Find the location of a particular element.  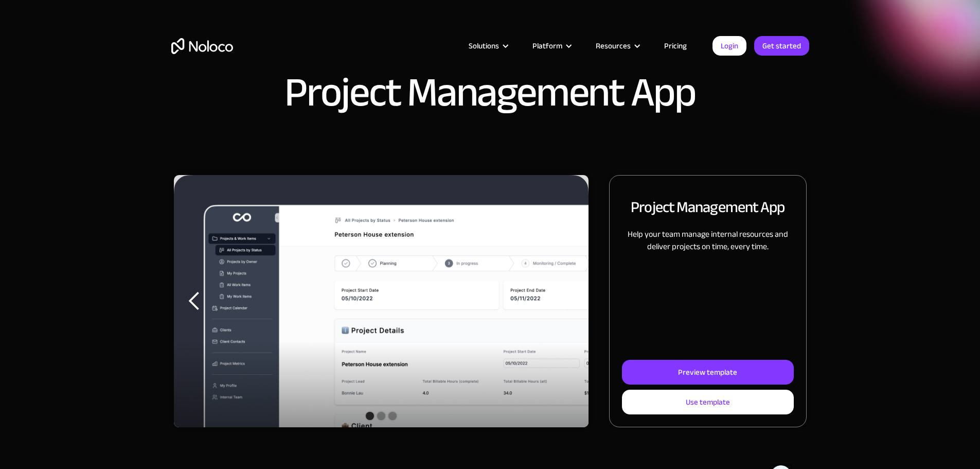

div: Preview template is located at coordinates (708, 372).